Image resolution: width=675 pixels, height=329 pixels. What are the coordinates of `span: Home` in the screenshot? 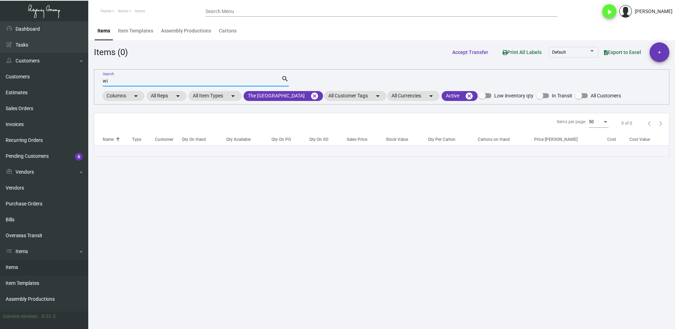 It's located at (106, 11).